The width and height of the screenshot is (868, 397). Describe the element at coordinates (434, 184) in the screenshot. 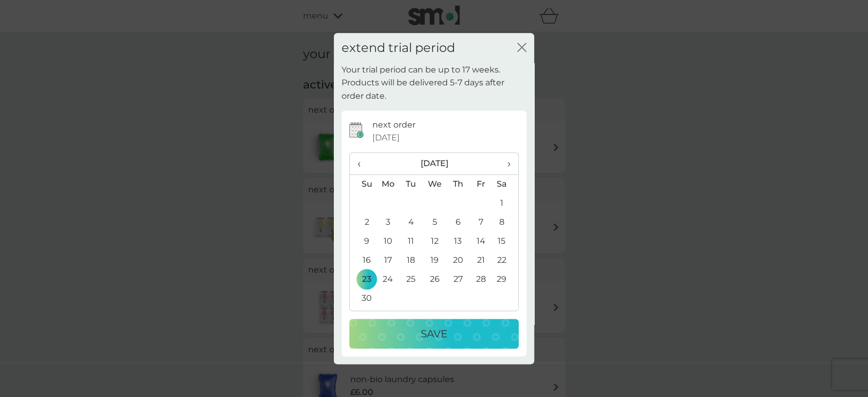

I see `th: We` at that location.